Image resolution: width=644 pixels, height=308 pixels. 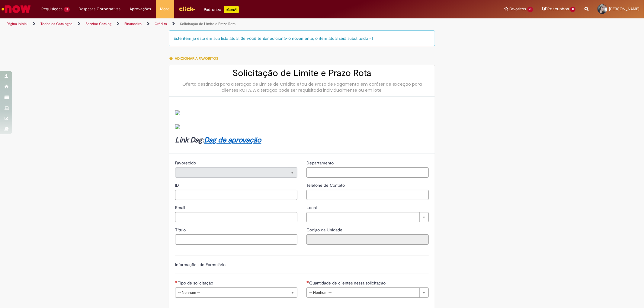 What do you see at coordinates (236, 173) in the screenshot?
I see `a: Limpar campo Favorecido` at bounding box center [236, 173].